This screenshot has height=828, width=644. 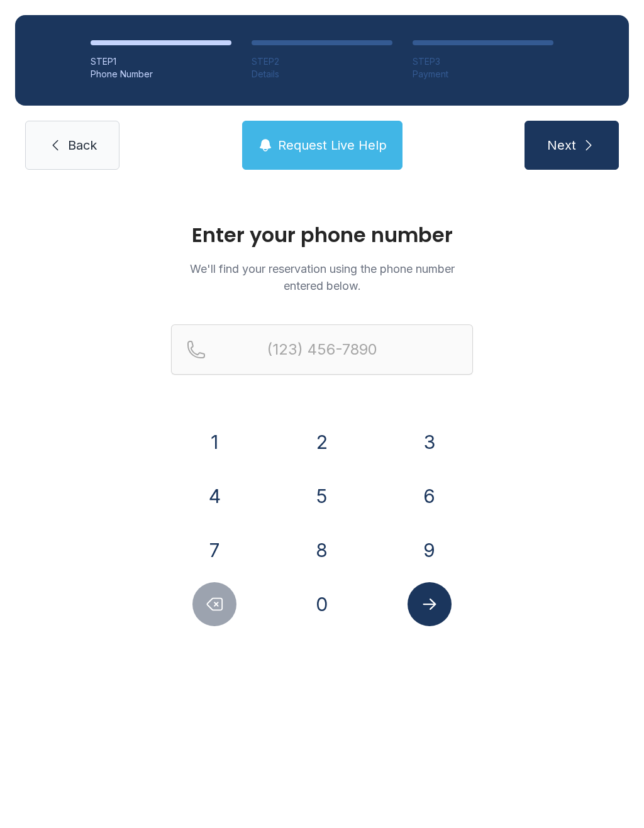 What do you see at coordinates (561, 145) in the screenshot?
I see `span: Next` at bounding box center [561, 145].